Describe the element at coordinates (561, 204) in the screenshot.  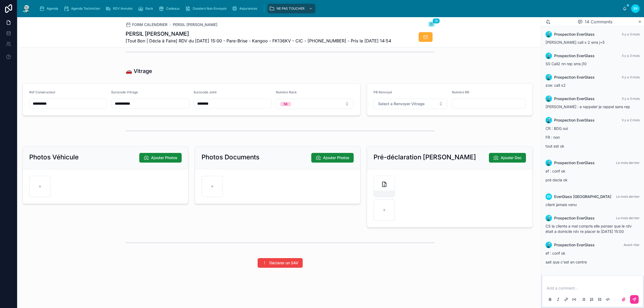
I see `span: client jamais venu` at that location.